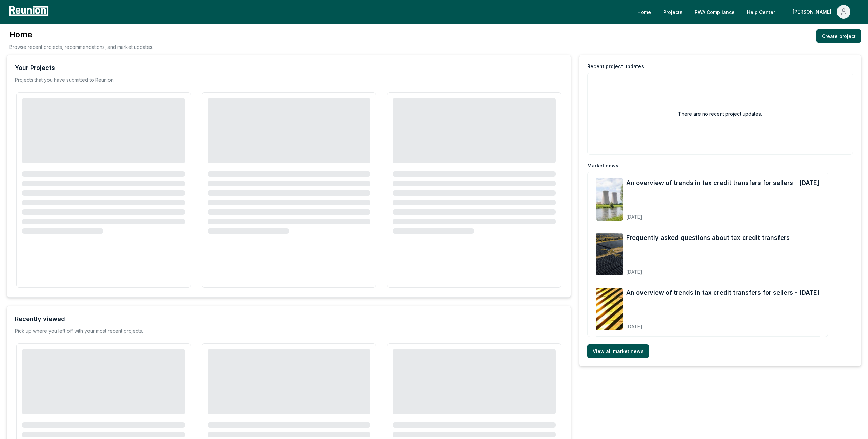 This screenshot has width=868, height=439. What do you see at coordinates (644, 12) in the screenshot?
I see `a: Home` at bounding box center [644, 12].